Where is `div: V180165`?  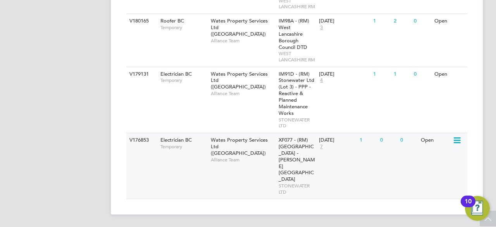
div: V180165 is located at coordinates (141, 21).